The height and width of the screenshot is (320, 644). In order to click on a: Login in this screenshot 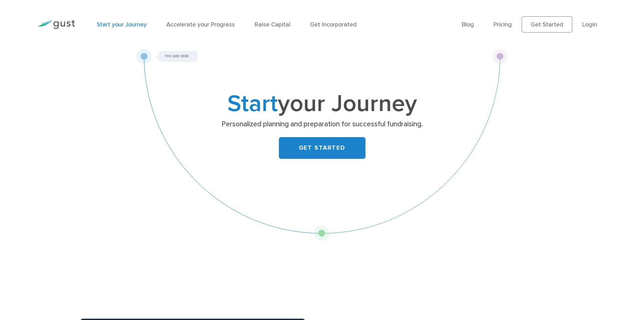, I will do `click(589, 24)`.